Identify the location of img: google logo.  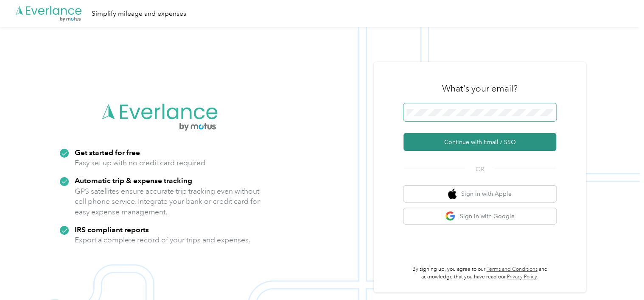
(450, 216).